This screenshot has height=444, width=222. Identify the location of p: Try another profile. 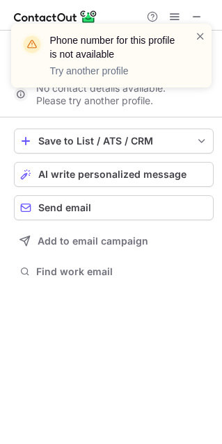
(114, 71).